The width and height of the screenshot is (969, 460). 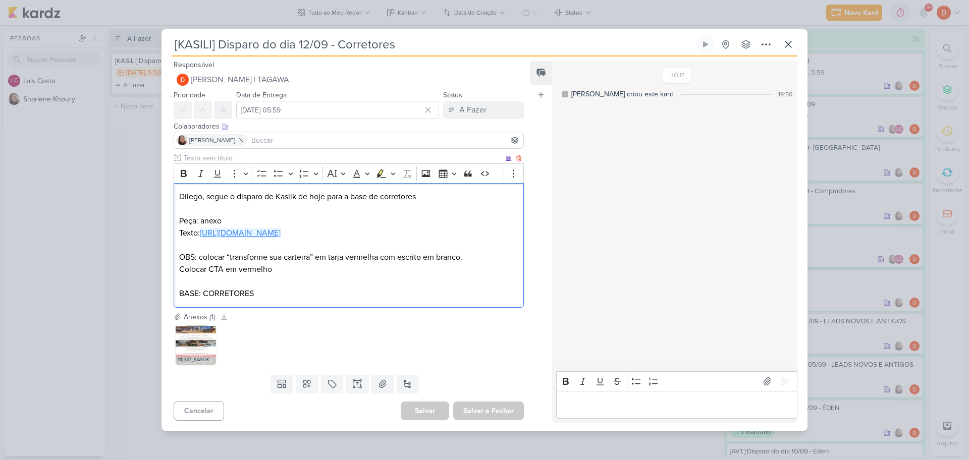 I want to click on button: A Fazer, so click(x=484, y=110).